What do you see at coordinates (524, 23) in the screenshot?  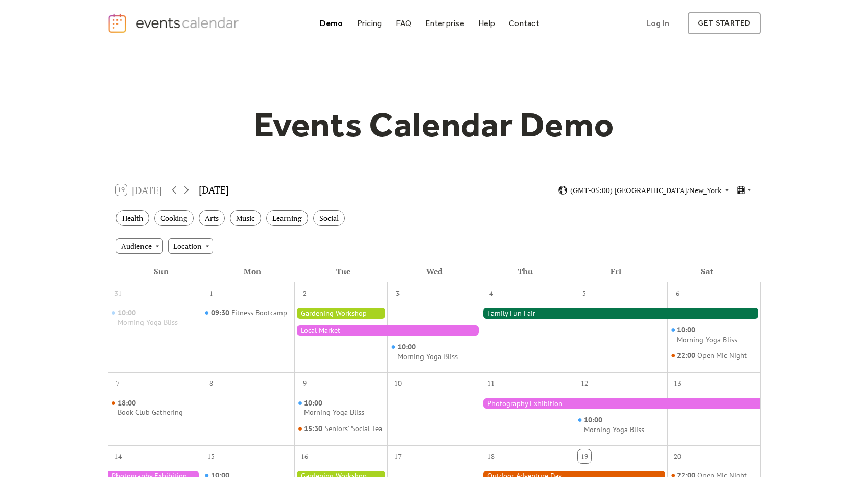 I see `div: Contact` at bounding box center [524, 23].